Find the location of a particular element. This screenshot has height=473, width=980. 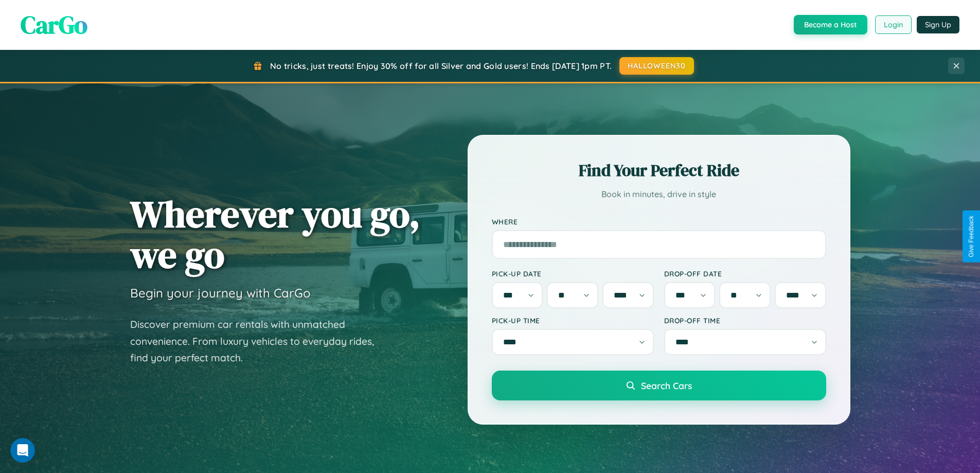

div: Give Feedback is located at coordinates (971, 236).